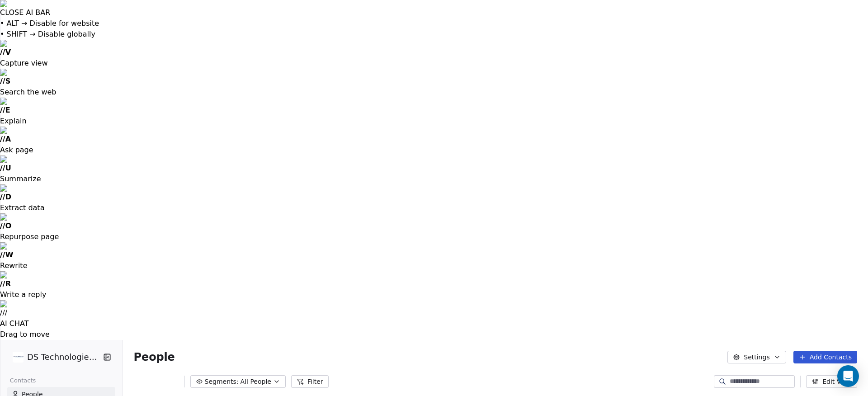  Describe the element at coordinates (256, 381) in the screenshot. I see `span: All People` at that location.